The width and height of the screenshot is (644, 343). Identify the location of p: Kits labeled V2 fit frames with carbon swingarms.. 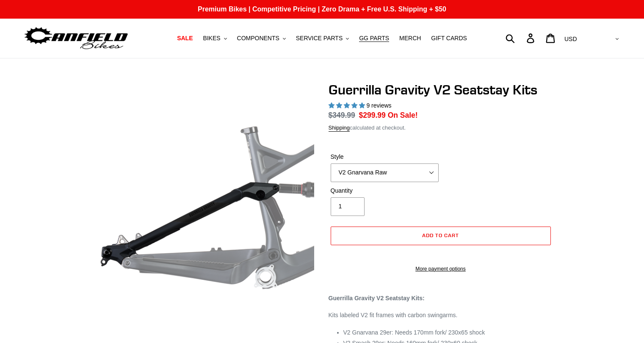
(441, 315).